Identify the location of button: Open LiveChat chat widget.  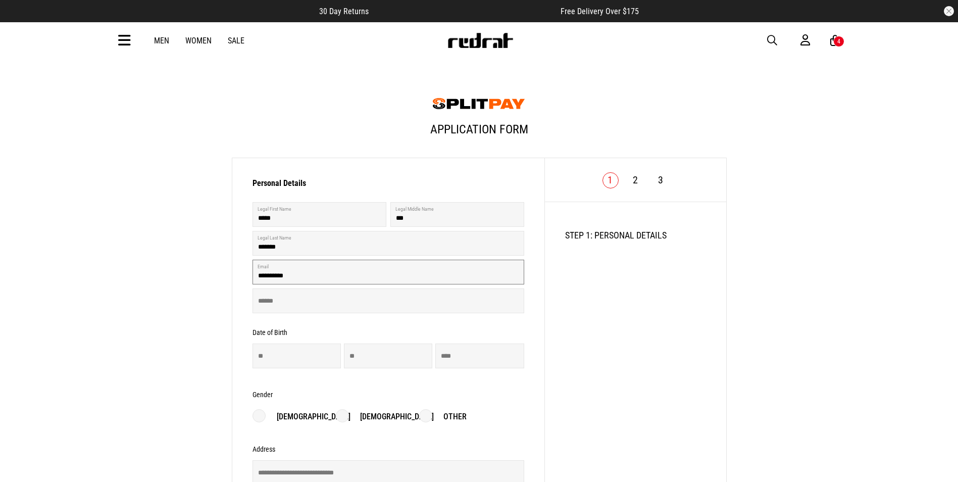
(23, 19).